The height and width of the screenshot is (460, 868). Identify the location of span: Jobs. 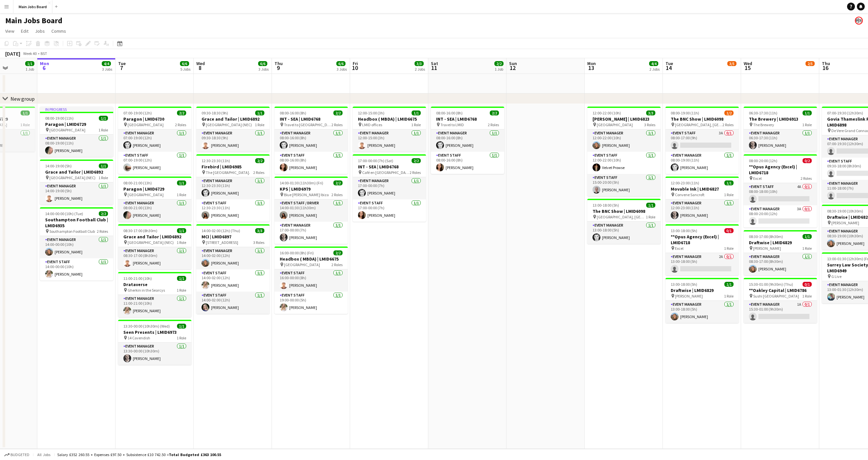
(40, 31).